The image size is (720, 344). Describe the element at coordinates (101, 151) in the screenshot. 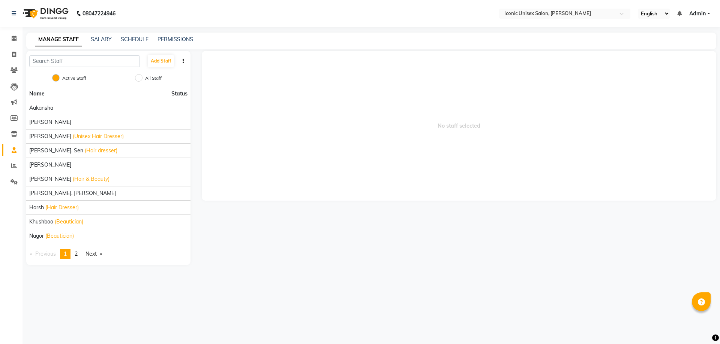

I see `span: (Hair dresser)` at that location.